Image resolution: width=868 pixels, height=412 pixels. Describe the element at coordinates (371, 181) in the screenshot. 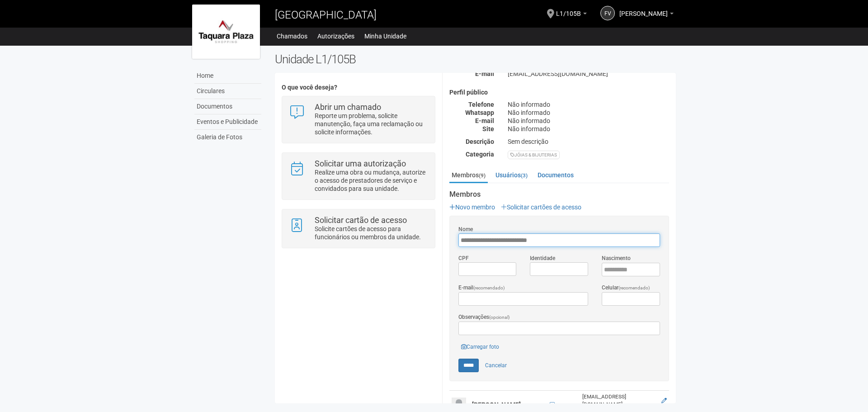

I see `p: Realize uma obra ou mudança, autorize o acesso de prestadores de serviço e convidados para sua un...` at that location.